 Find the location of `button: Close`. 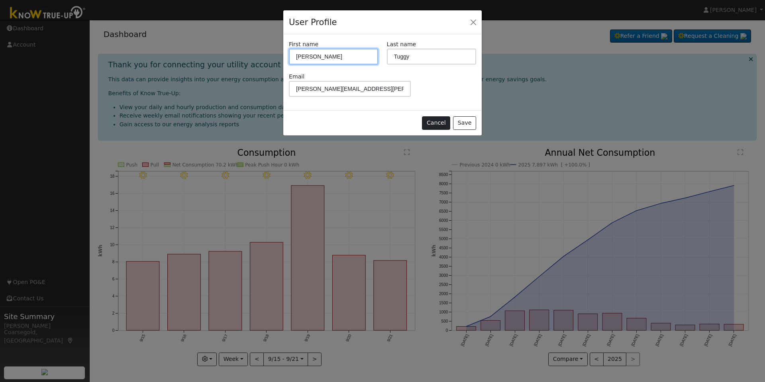

button: Close is located at coordinates (473, 22).